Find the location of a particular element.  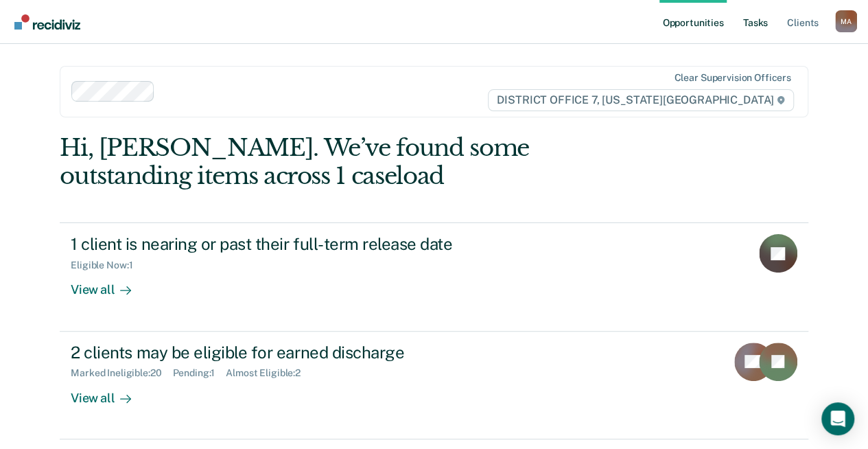

div: Almost Eligible : 2 is located at coordinates (268, 373).